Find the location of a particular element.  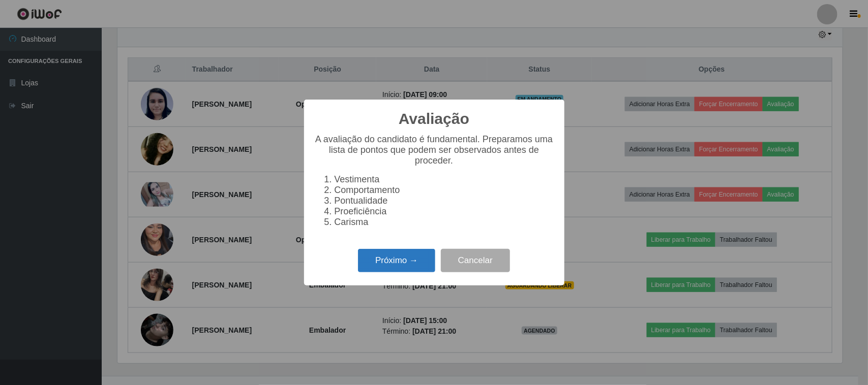

button: Próximo → is located at coordinates (397, 261).